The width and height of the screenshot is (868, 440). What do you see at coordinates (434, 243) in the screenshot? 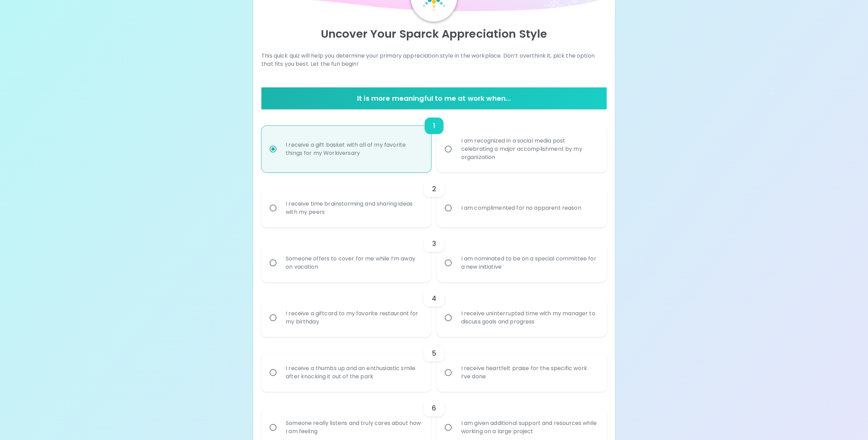
I see `h6: 3` at bounding box center [434, 243].